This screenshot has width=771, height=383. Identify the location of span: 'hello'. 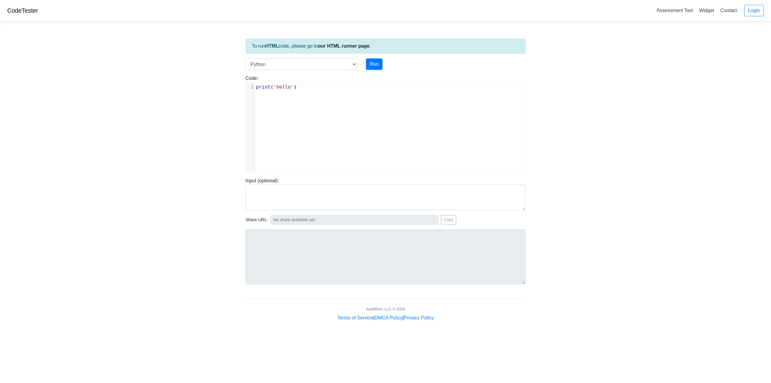
(283, 87).